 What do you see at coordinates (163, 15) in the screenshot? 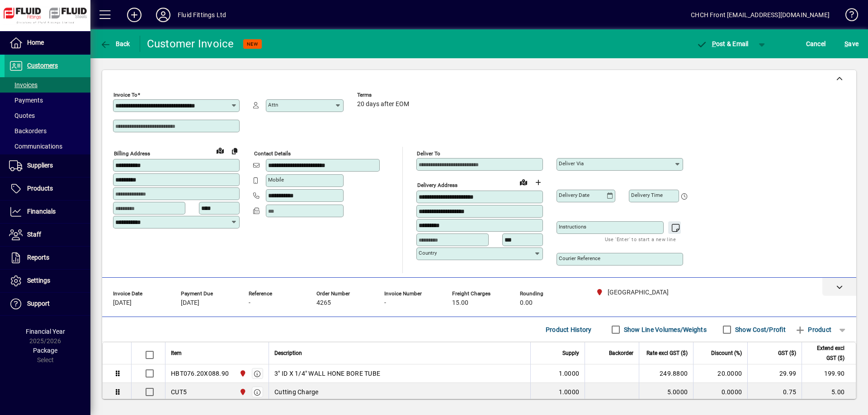
I see `button: Profile` at bounding box center [163, 15].